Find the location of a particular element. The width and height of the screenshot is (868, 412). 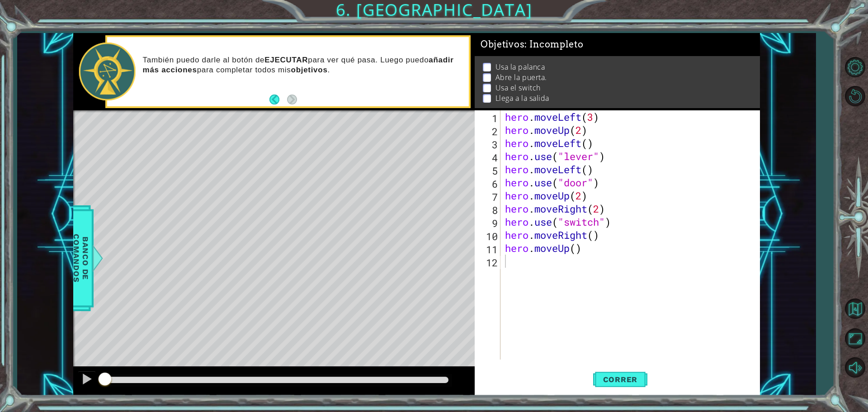

button: Back is located at coordinates (278, 99).